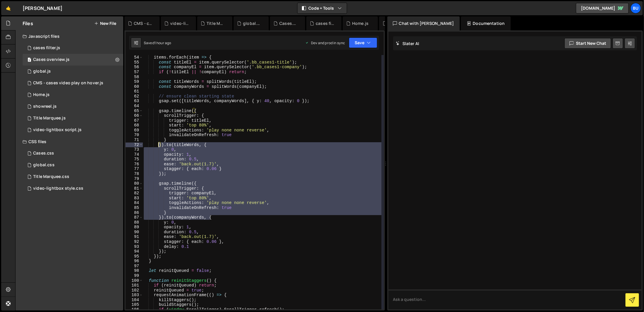 This screenshot has width=644, height=312. I want to click on div: 61, so click(134, 92).